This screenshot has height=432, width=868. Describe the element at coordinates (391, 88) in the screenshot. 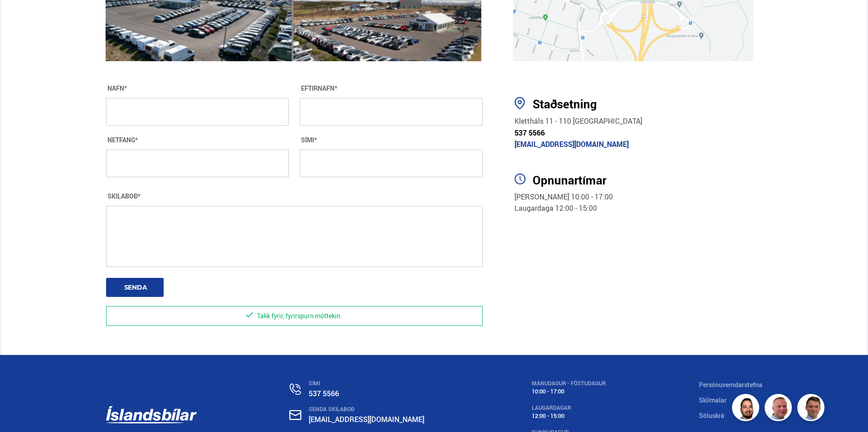

I see `div: EFTIRNAFN*` at that location.